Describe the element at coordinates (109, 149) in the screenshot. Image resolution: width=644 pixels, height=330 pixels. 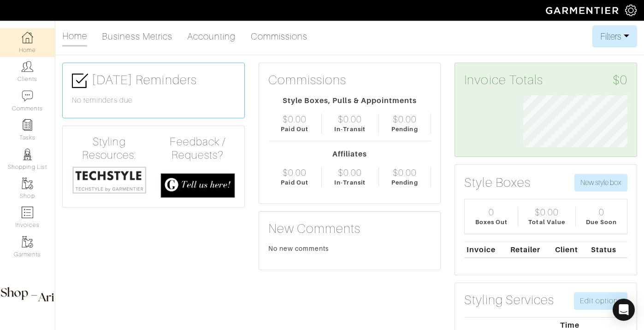
I see `h4: Styling Resources:` at that location.